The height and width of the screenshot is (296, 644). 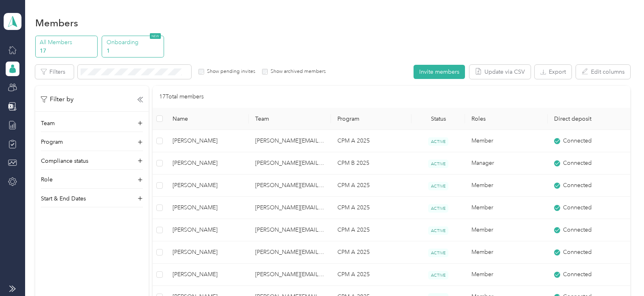 What do you see at coordinates (48, 123) in the screenshot?
I see `p: Team` at bounding box center [48, 123].